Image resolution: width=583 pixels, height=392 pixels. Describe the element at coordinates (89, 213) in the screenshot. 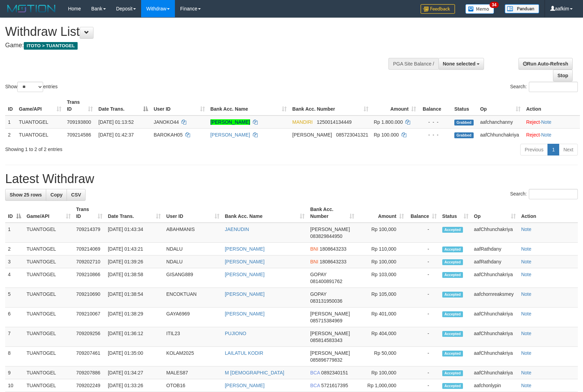

I see `th: Trans ID: activate to sort column ascending` at that location.